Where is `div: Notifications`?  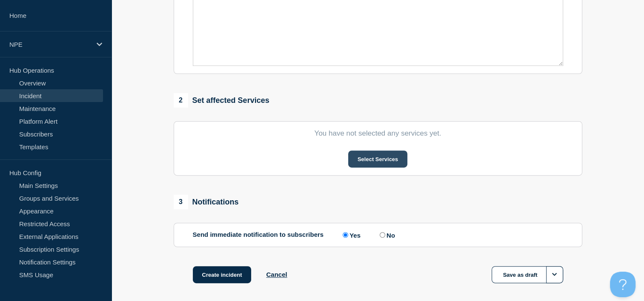
div: Notifications is located at coordinates (206, 202).